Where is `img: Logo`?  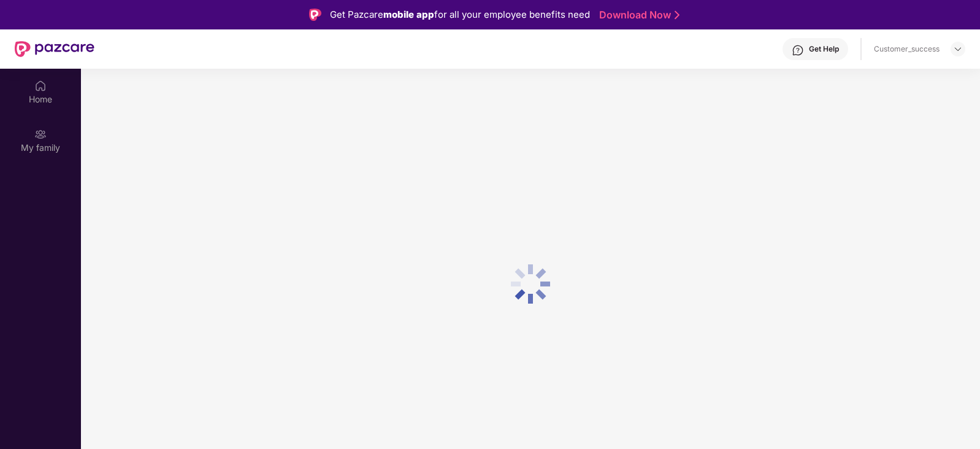 img: Logo is located at coordinates (315, 15).